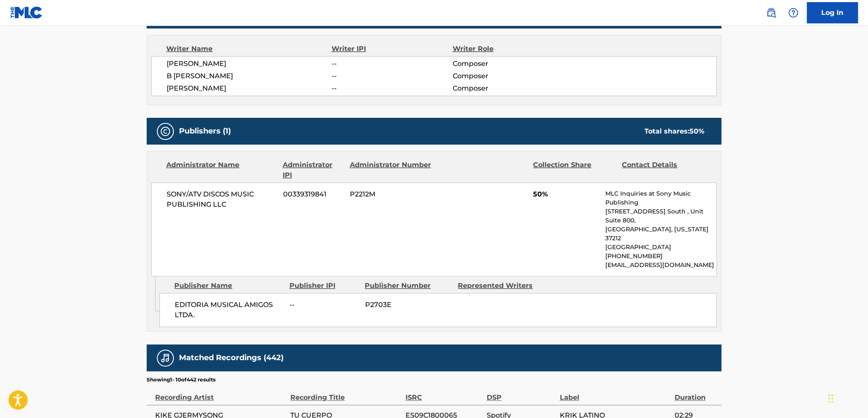  Describe the element at coordinates (408, 286) in the screenshot. I see `div: Publisher Number` at that location.